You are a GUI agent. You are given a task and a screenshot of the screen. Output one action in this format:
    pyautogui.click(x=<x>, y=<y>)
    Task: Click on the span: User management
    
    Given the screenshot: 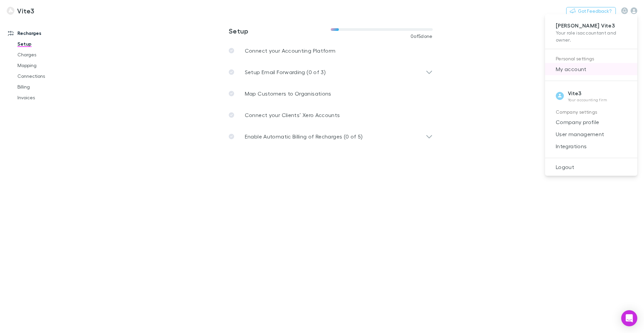 What is the action you would take?
    pyautogui.click(x=591, y=134)
    